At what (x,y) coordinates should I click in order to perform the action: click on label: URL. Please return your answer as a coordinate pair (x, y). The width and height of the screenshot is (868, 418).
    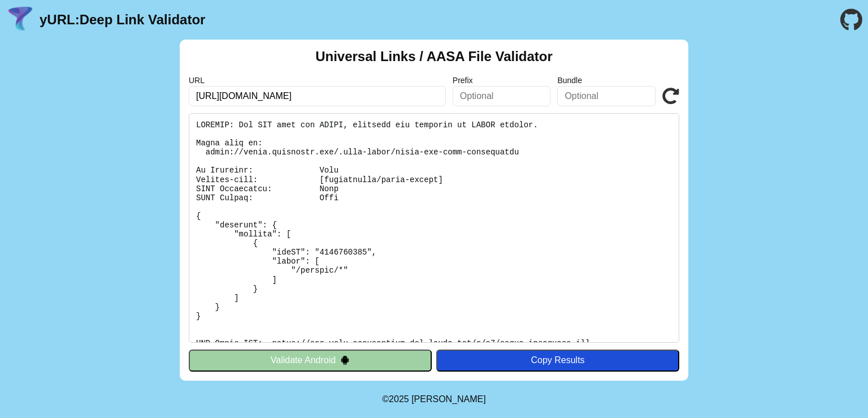
    Looking at the image, I should click on (317, 80).